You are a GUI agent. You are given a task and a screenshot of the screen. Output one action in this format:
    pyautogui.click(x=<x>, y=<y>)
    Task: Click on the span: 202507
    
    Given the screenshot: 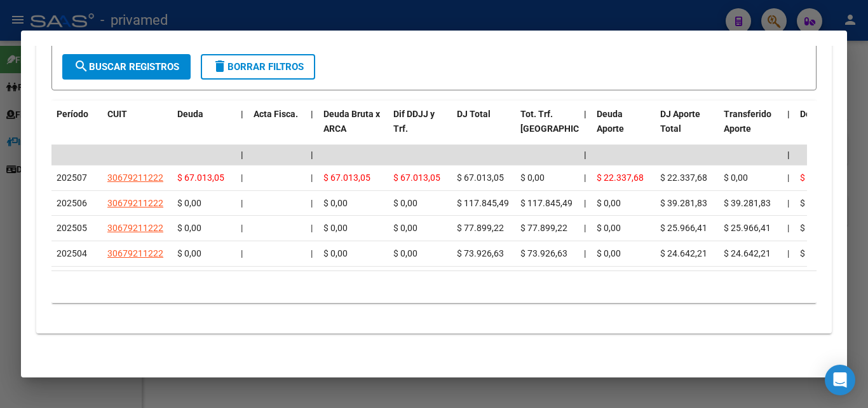 What is the action you would take?
    pyautogui.click(x=72, y=178)
    